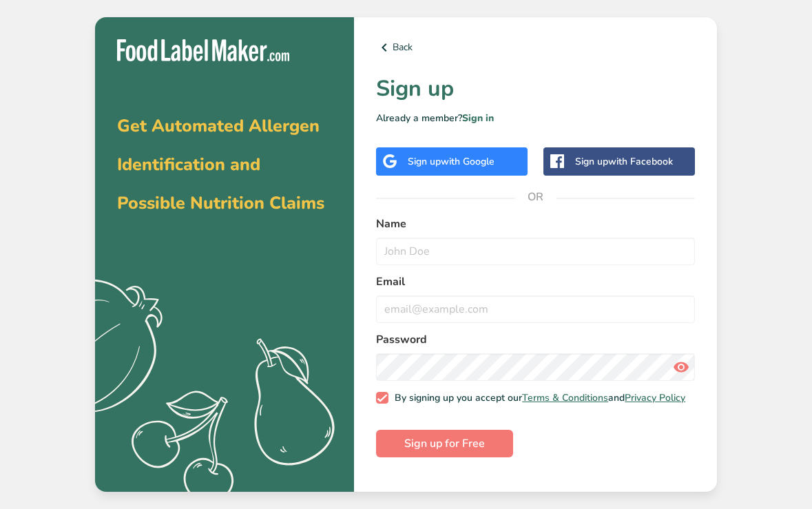  I want to click on label: Name, so click(535, 224).